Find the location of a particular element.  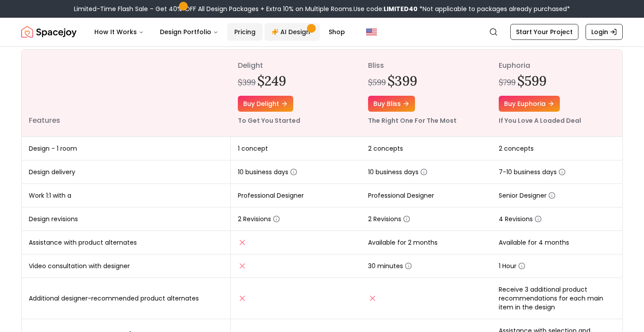

td: Available for 2 months is located at coordinates (426, 242).